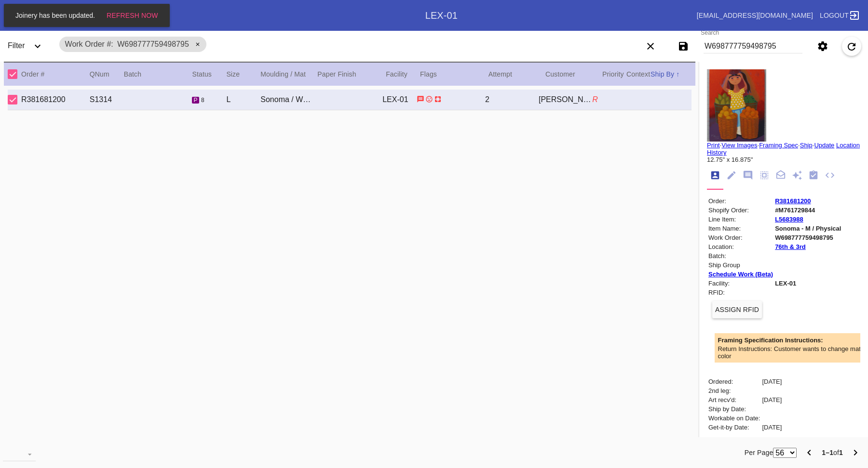 This screenshot has height=468, width=868. Describe the element at coordinates (734, 418) in the screenshot. I see `td: Workable on Date:` at that location.